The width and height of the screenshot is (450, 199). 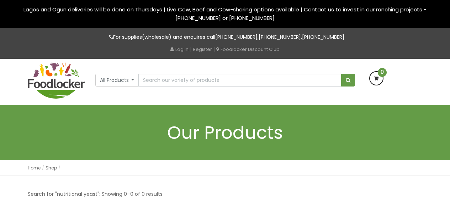 What do you see at coordinates (240, 80) in the screenshot?
I see `input: Search our variety of products` at bounding box center [240, 80].